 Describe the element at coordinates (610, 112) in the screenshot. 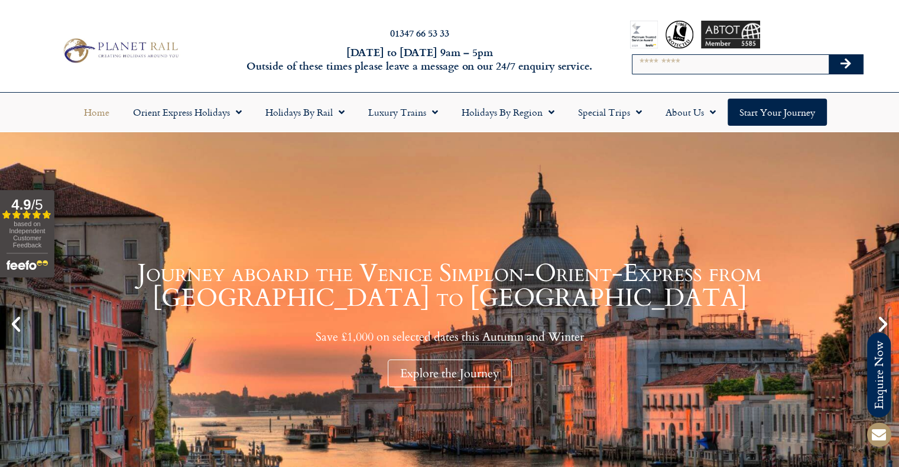

I see `a: Special Trips` at that location.